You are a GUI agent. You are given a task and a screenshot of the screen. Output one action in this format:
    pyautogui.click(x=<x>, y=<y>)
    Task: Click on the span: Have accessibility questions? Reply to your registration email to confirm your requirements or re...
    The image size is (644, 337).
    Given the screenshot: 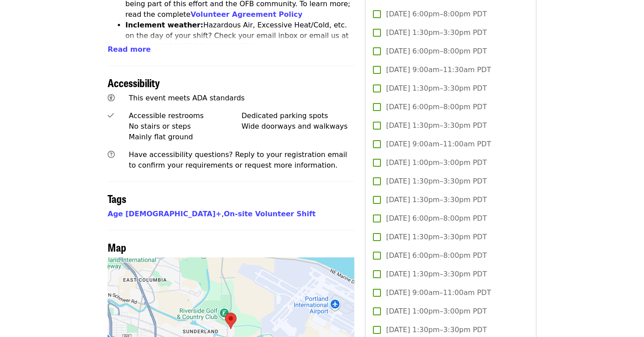 What is the action you would take?
    pyautogui.click(x=238, y=160)
    